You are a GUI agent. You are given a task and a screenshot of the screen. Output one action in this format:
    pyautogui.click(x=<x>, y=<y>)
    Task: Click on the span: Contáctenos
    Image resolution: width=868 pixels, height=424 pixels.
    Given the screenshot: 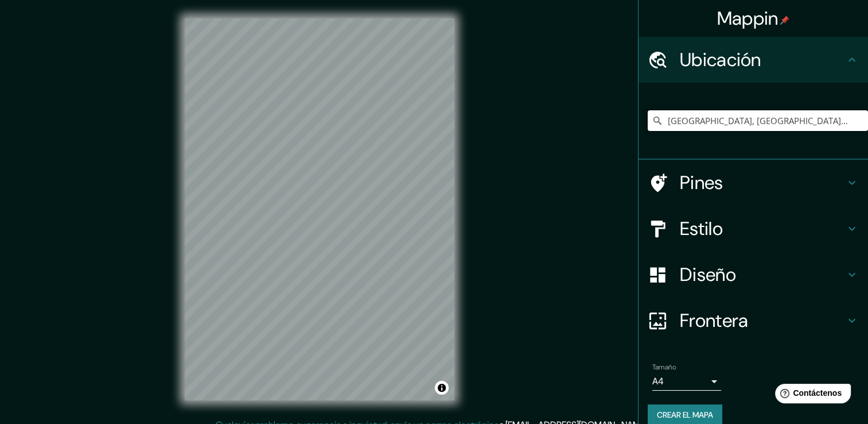 What is the action you would take?
    pyautogui.click(x=51, y=14)
    